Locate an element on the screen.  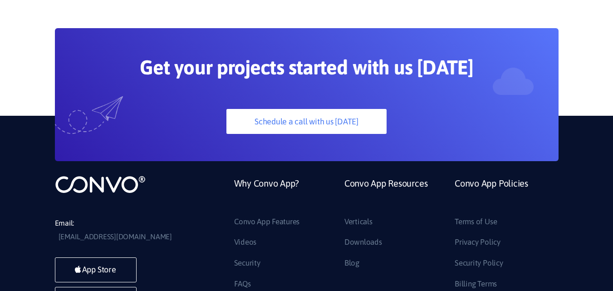
a: Convo App Resources is located at coordinates (386, 194).